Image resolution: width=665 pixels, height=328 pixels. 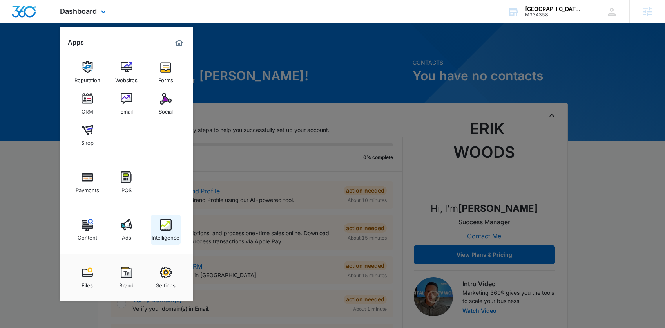 I want to click on a: Reputation, so click(x=87, y=73).